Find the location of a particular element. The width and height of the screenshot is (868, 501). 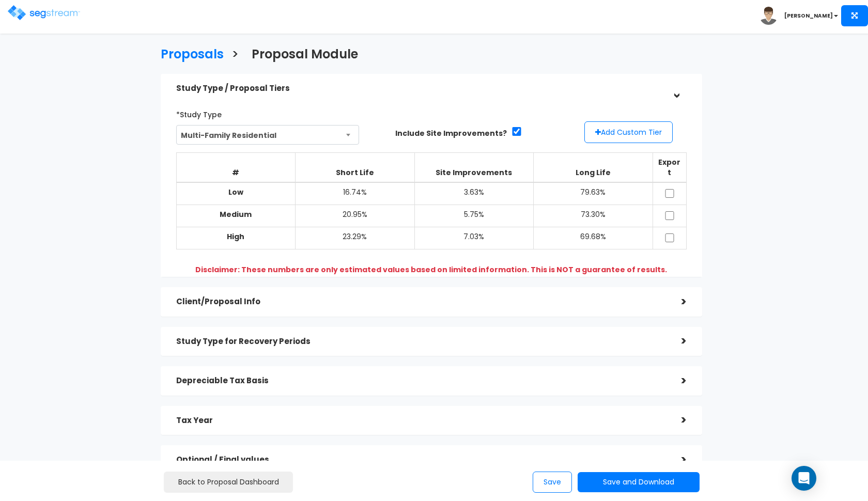

th: Export is located at coordinates (669, 168).